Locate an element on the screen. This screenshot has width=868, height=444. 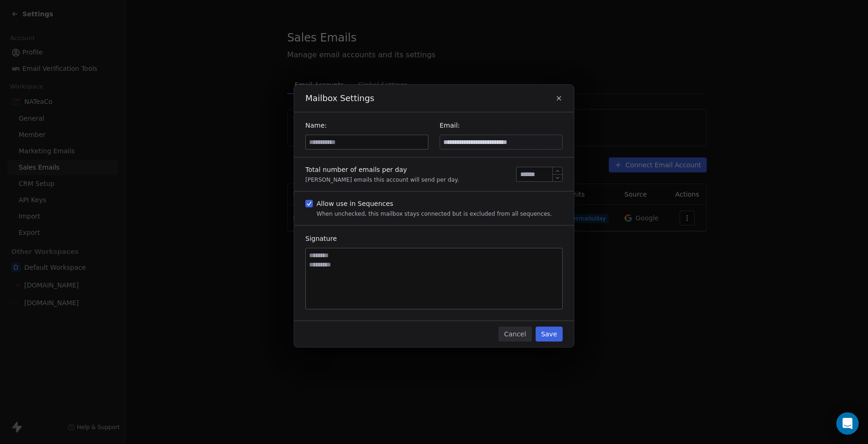
span: Signature is located at coordinates (321, 239).